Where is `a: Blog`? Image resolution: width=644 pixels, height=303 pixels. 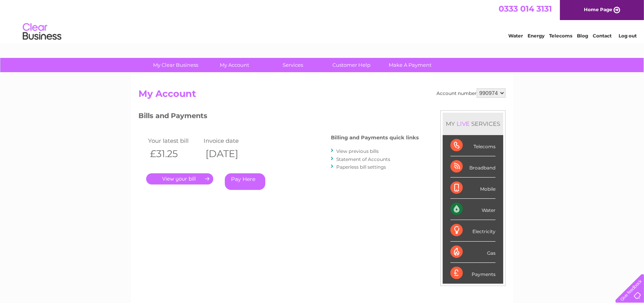
a: Blog is located at coordinates (582, 36).